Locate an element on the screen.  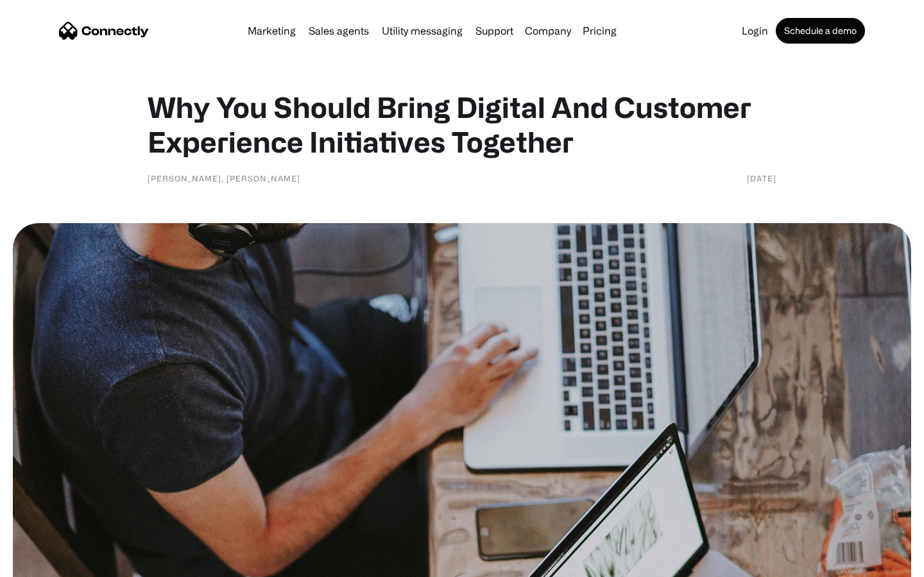
aside: Language selected: English is located at coordinates (45, 564).